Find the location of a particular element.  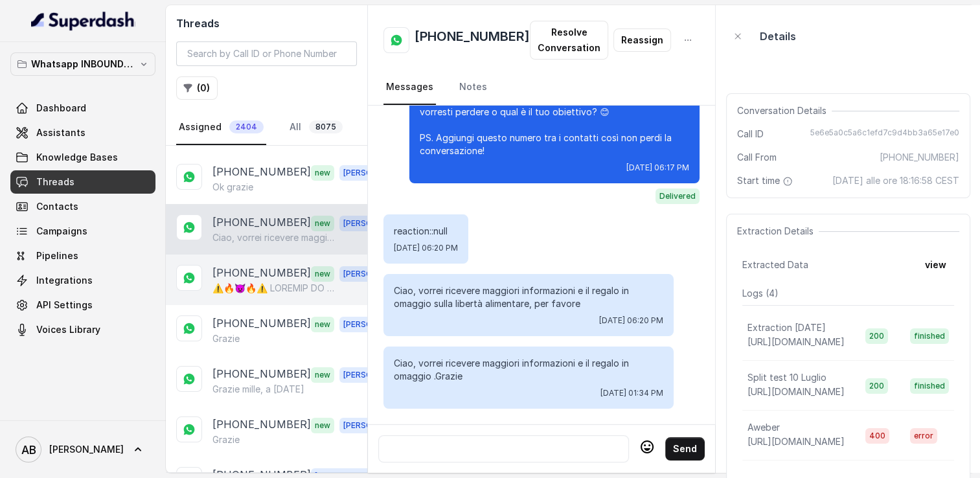

span: Call ID is located at coordinates (750, 134).